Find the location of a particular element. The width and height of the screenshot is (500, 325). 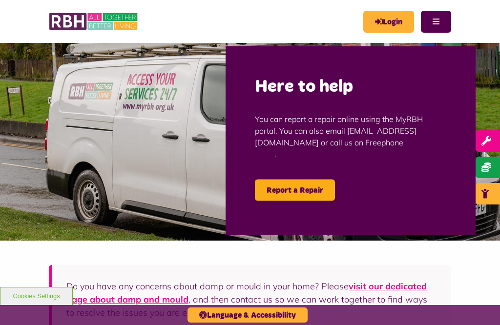

h2: Here to help is located at coordinates (351, 87).